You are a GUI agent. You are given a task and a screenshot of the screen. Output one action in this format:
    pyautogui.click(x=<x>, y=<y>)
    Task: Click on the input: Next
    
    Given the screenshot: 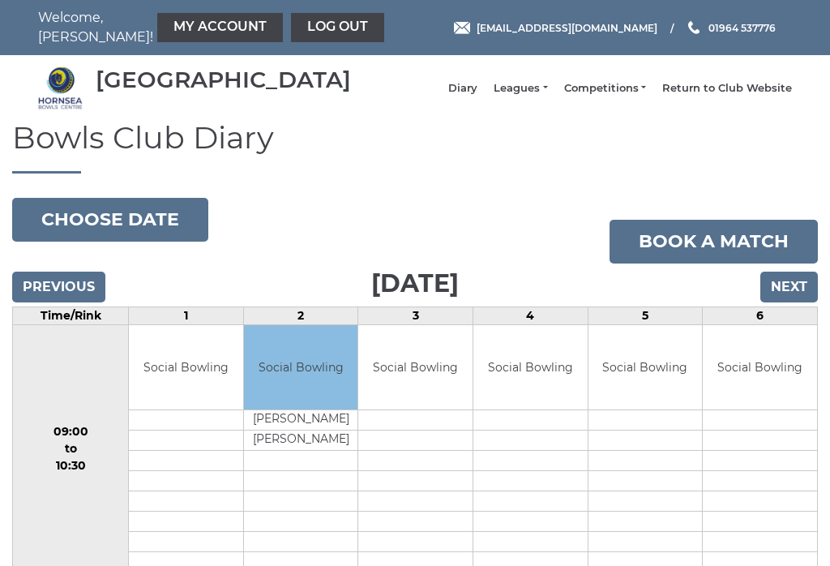 What is the action you would take?
    pyautogui.click(x=789, y=287)
    